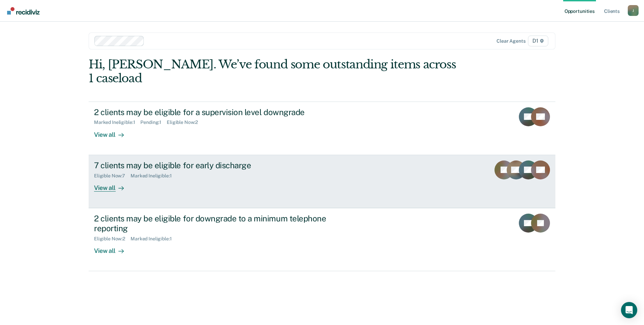 Image resolution: width=644 pixels, height=325 pixels. I want to click on div: Clear agents, so click(511, 41).